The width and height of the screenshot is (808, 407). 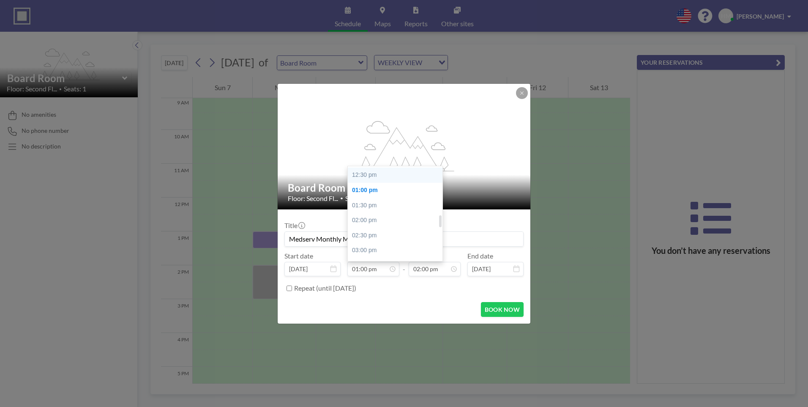 What do you see at coordinates (404, 239) in the screenshot?
I see `input: Hollie's reservation` at bounding box center [404, 239].